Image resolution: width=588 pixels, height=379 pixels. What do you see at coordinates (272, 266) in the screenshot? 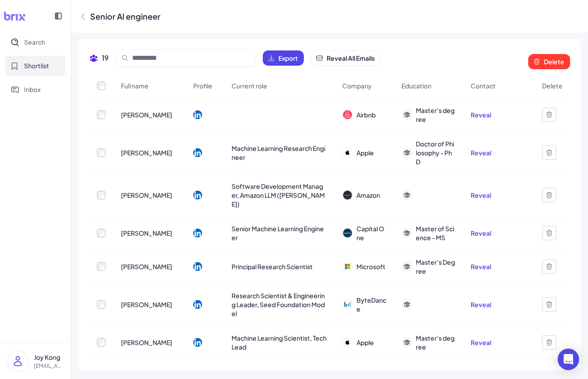
I see `span: Principal Research Scientist` at bounding box center [272, 266].